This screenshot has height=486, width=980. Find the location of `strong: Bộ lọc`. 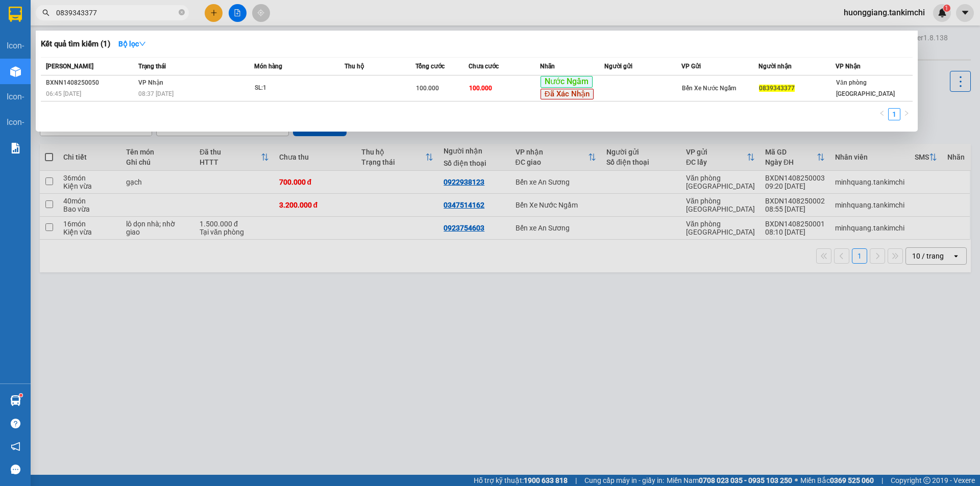

strong: Bộ lọc is located at coordinates (132, 44).